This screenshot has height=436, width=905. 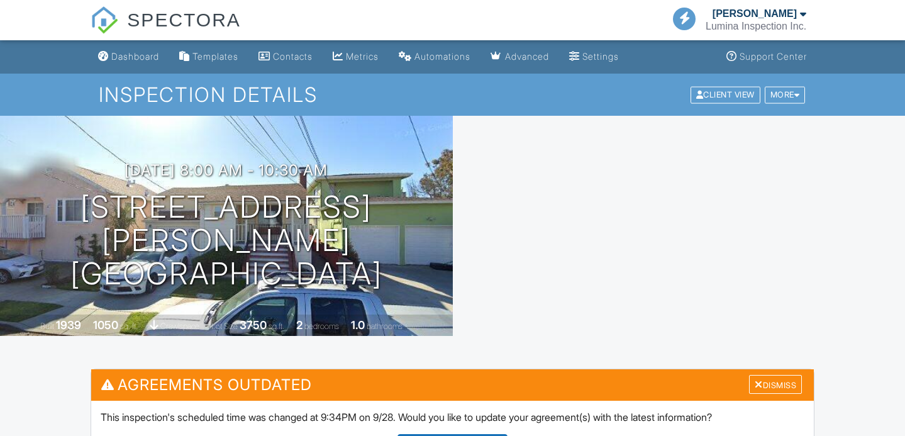 What do you see at coordinates (726, 94) in the screenshot?
I see `a: Client View` at bounding box center [726, 94].